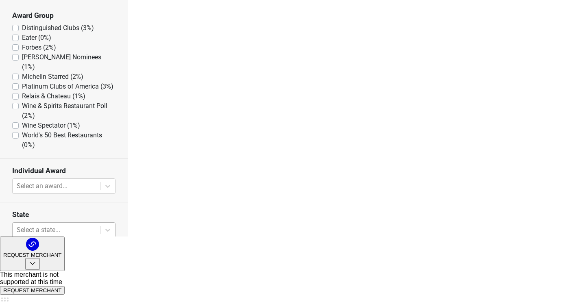  What do you see at coordinates (64, 215) in the screenshot?
I see `h3: State` at bounding box center [64, 215].